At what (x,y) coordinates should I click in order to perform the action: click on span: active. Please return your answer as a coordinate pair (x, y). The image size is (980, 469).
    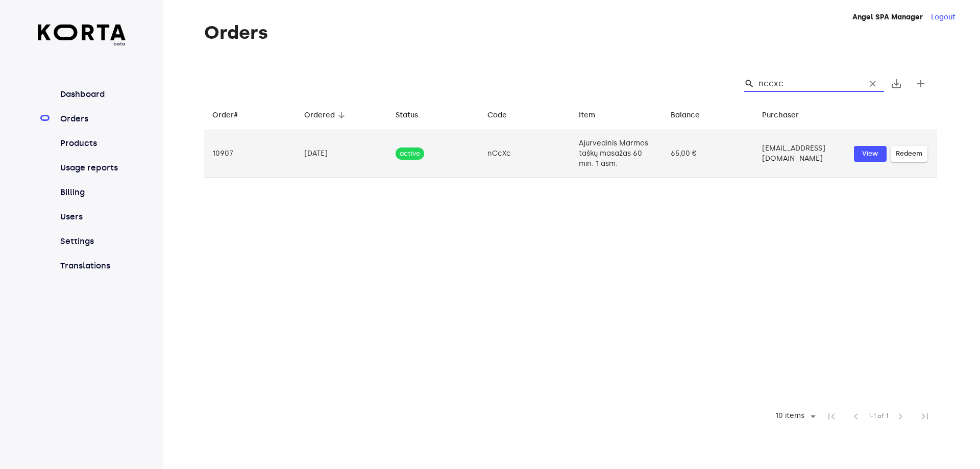
    Looking at the image, I should click on (410, 154).